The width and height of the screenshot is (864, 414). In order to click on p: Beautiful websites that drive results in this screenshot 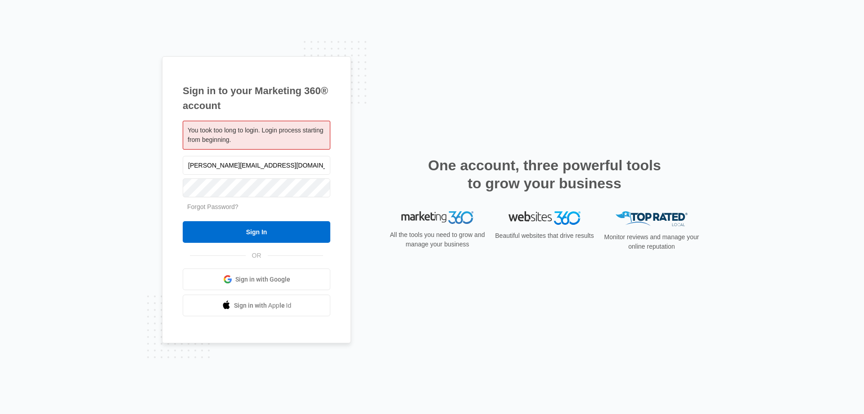, I will do `click(544, 235)`.